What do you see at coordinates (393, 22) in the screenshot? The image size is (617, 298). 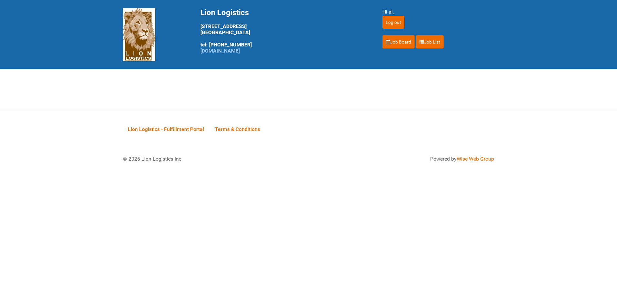 I see `input: Log out` at bounding box center [393, 22].